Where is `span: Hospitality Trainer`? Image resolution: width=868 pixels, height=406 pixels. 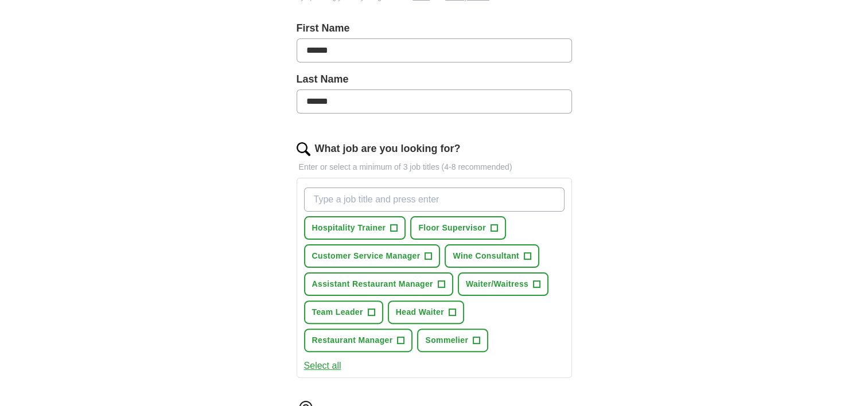
span: Hospitality Trainer is located at coordinates (349, 227).